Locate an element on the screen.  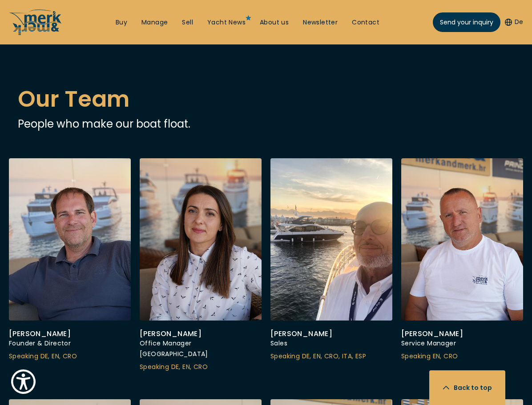
a: Manage is located at coordinates (154, 23).